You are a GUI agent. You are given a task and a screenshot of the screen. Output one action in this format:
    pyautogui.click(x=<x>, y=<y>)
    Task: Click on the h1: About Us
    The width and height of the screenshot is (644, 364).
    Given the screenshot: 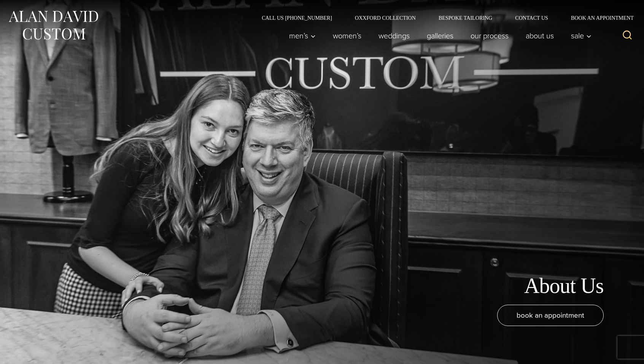 What is the action you would take?
    pyautogui.click(x=563, y=286)
    